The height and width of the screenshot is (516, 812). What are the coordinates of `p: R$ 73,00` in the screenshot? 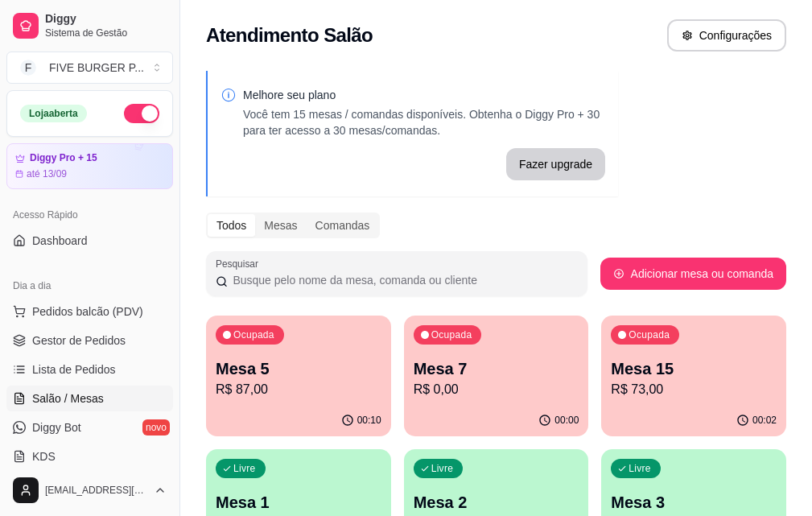 It's located at (694, 389).